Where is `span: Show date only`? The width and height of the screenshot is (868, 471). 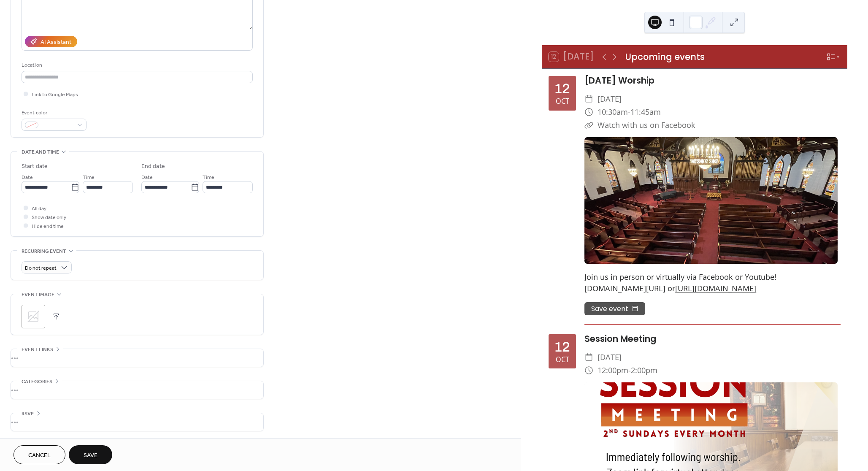
span: Show date only is located at coordinates (49, 217).